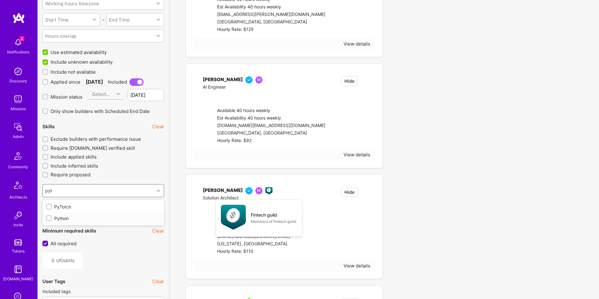 The width and height of the screenshot is (599, 299). What do you see at coordinates (70, 174) in the screenshot?
I see `span: Require proposed` at bounding box center [70, 174].